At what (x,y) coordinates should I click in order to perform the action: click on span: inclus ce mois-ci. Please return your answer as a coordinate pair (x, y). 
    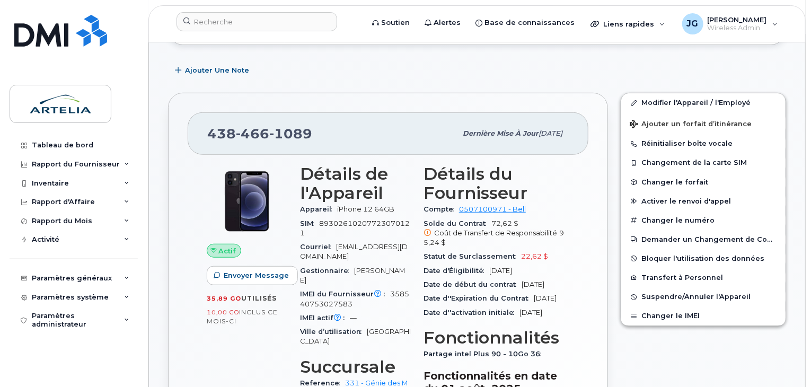
    Looking at the image, I should click on (242, 316).